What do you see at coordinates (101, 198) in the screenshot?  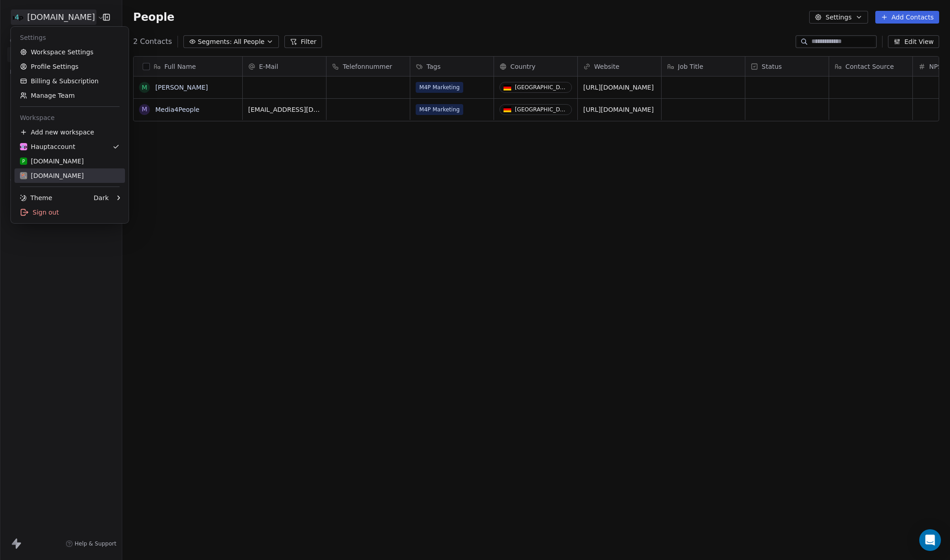 I see `div: Dark` at bounding box center [101, 198].